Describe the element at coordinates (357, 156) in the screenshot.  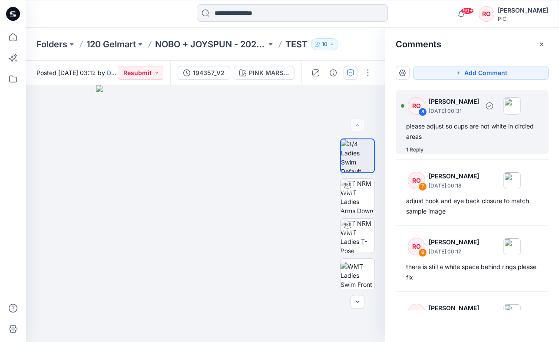
I see `img: 3/4 Ladies Swim Default` at that location.